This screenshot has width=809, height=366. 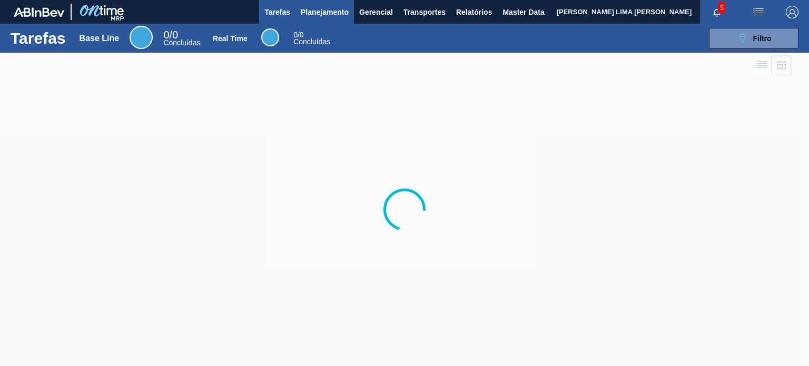 What do you see at coordinates (376, 12) in the screenshot?
I see `span: Gerencial` at bounding box center [376, 12].